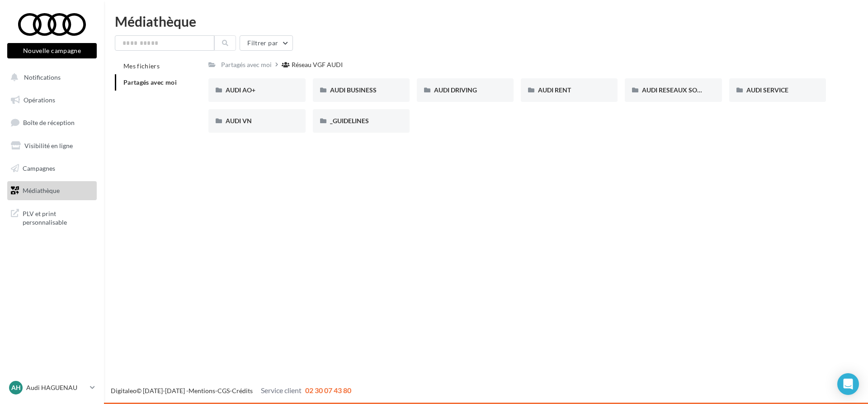 Image resolution: width=868 pixels, height=404 pixels. I want to click on span: AUDI SERVICE, so click(767, 90).